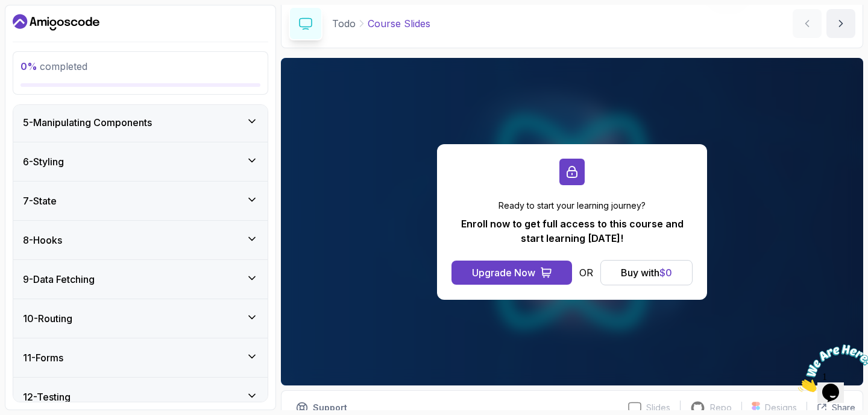 Image resolution: width=868 pixels, height=415 pixels. What do you see at coordinates (344, 23) in the screenshot?
I see `p: Todo` at bounding box center [344, 23].